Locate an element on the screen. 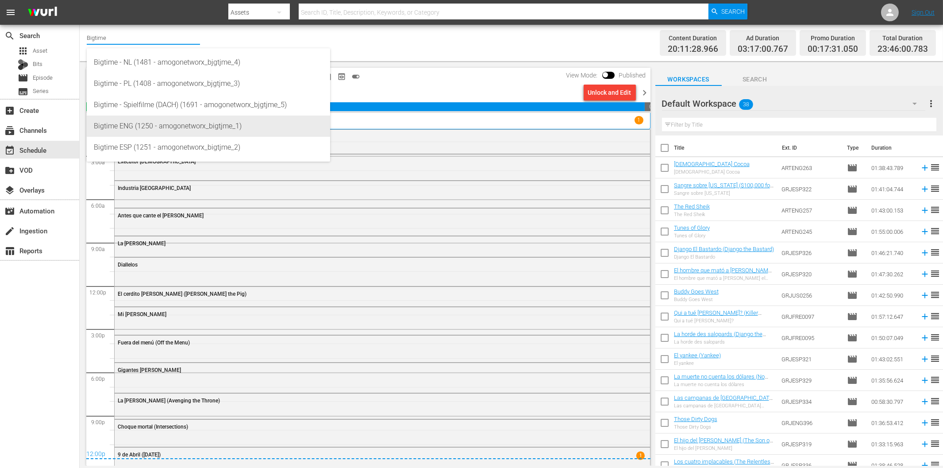  a: Tunes of Glory is located at coordinates (692, 228).